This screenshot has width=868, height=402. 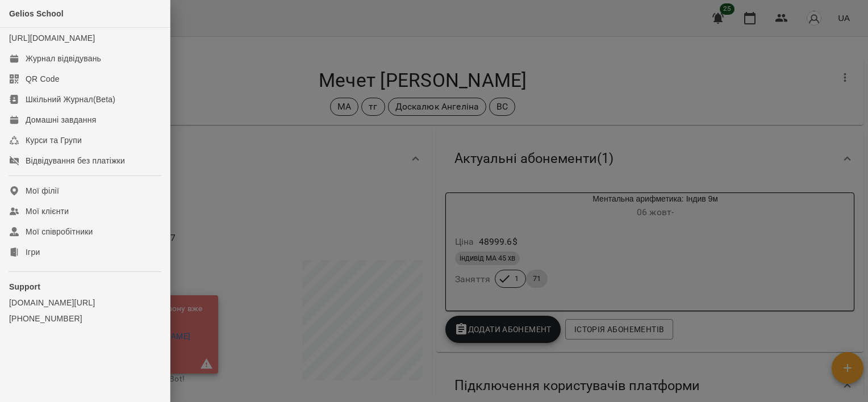 What do you see at coordinates (59, 232) in the screenshot?
I see `div: Мої співробітники` at bounding box center [59, 232].